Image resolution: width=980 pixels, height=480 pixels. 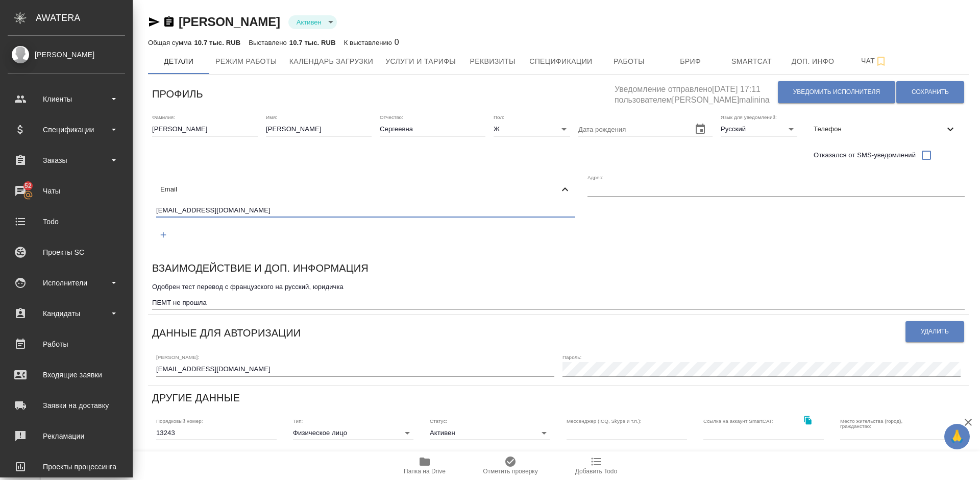 What do you see at coordinates (66, 252) in the screenshot?
I see `a: Проекты SC` at bounding box center [66, 252].